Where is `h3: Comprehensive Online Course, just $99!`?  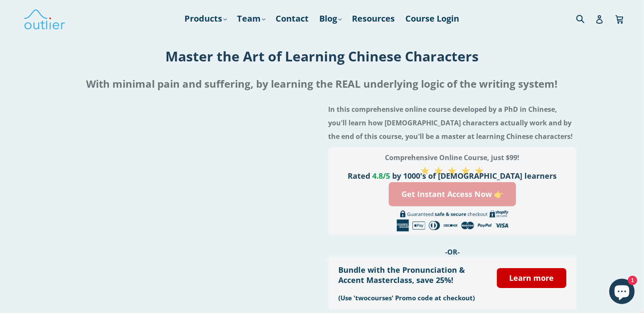
h3: Comprehensive Online Course, just $99! is located at coordinates (452, 157).